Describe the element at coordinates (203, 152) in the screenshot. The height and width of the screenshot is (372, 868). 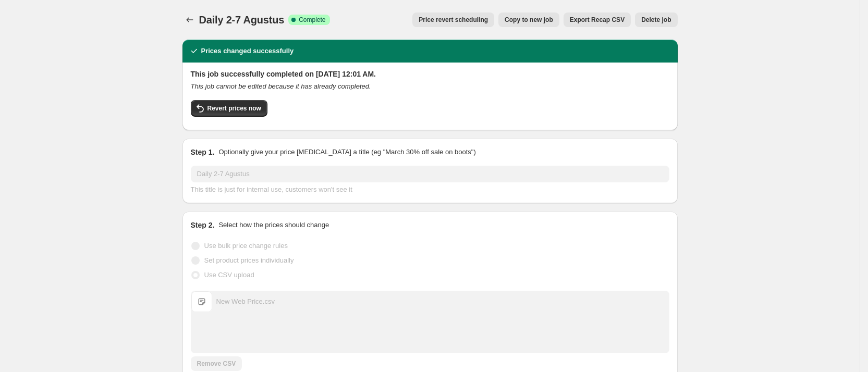
I see `h2: Step 1.` at that location.